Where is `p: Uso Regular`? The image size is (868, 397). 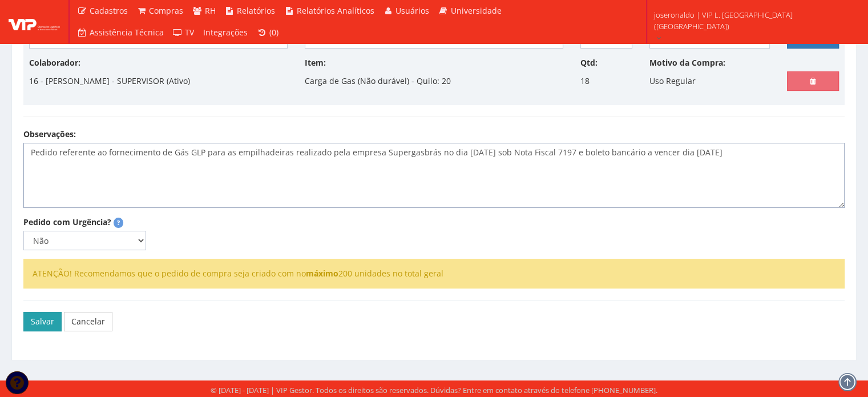
p: Uso Regular is located at coordinates (672, 81).